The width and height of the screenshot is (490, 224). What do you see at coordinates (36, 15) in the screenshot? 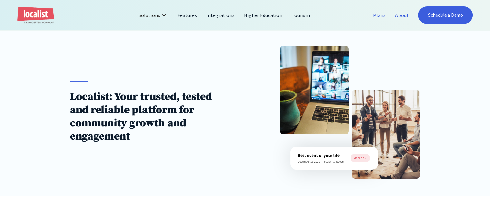
I see `a: home` at bounding box center [36, 15].